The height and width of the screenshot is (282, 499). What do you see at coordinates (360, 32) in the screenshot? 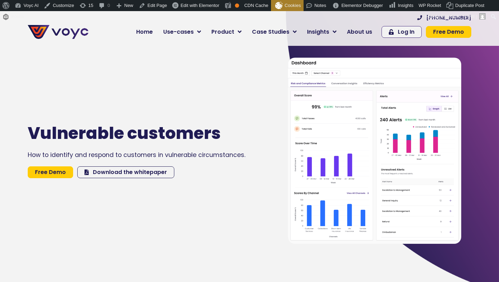
I see `span: About us` at bounding box center [360, 32].